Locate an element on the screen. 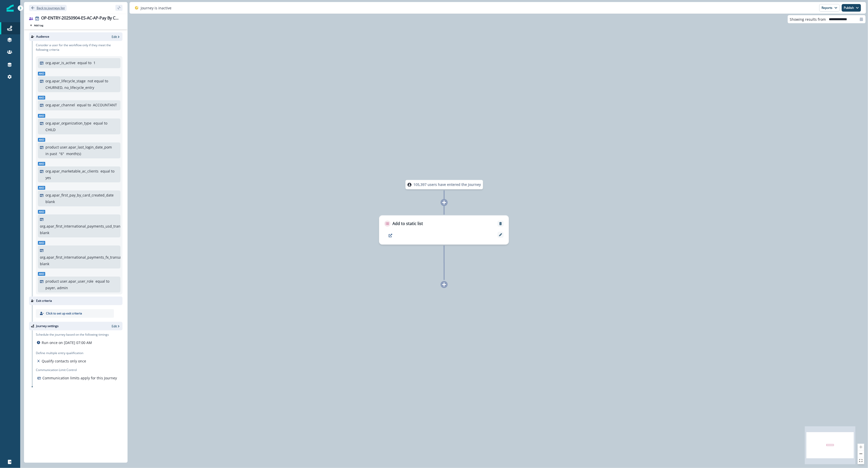 This screenshot has height=468, width=868. p: Add to static list is located at coordinates (407, 224).